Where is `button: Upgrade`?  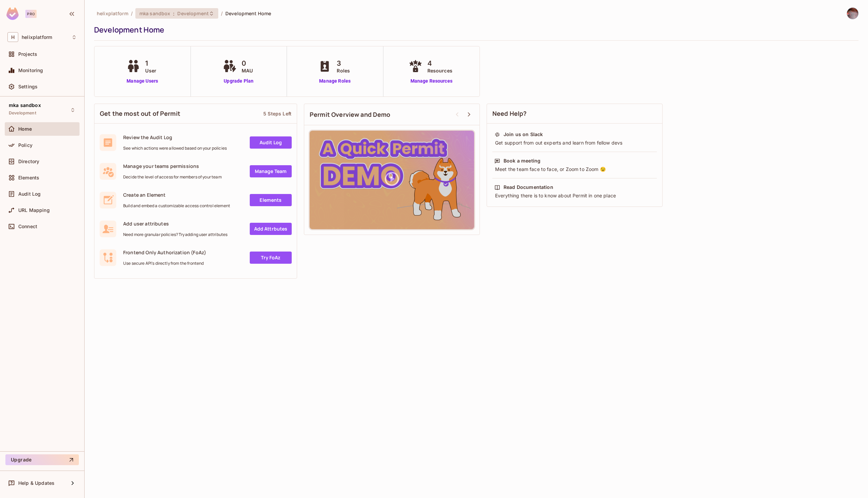 button: Upgrade is located at coordinates (42, 459).